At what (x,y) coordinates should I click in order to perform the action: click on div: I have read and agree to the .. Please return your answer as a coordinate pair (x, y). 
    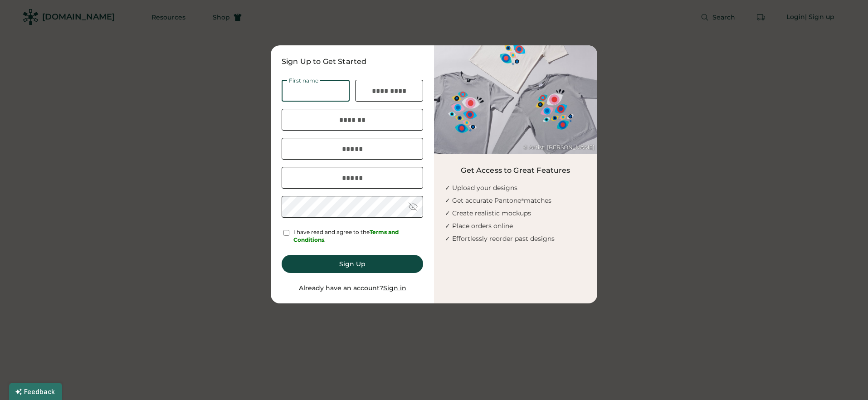
    Looking at the image, I should click on (358, 237).